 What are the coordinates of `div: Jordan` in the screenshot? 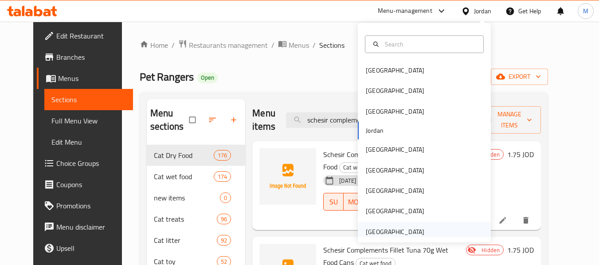 It's located at (482, 11).